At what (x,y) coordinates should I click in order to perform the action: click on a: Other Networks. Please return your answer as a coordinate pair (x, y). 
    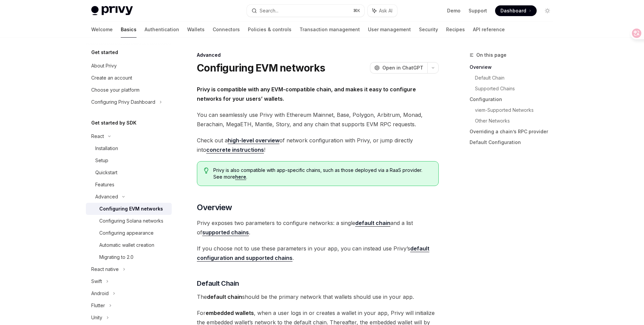
    Looking at the image, I should click on (516, 121).